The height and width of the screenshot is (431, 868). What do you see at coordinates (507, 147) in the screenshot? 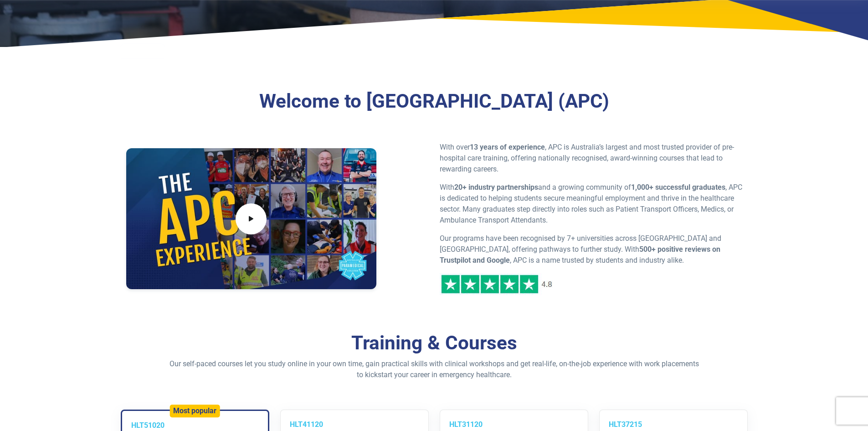
I see `strong: 13 years of experience` at bounding box center [507, 147].